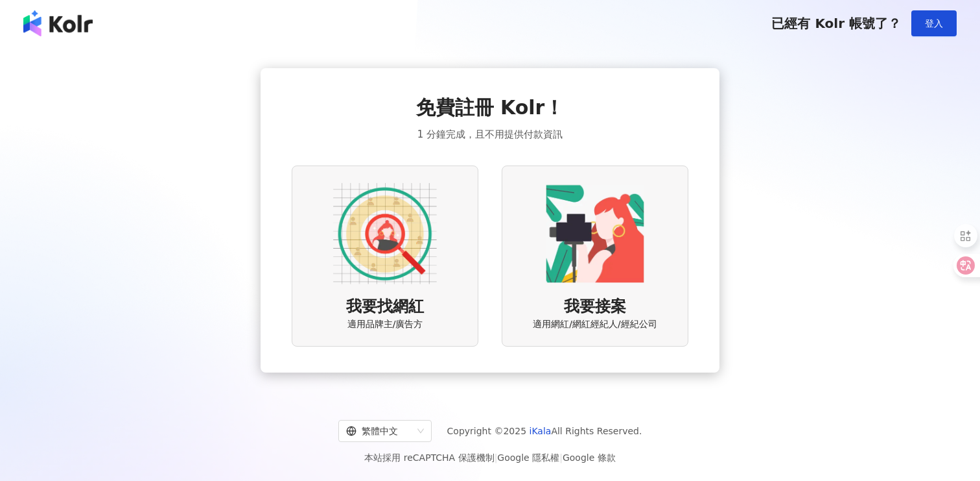  Describe the element at coordinates (589, 457) in the screenshot. I see `a: Google 條款` at that location.